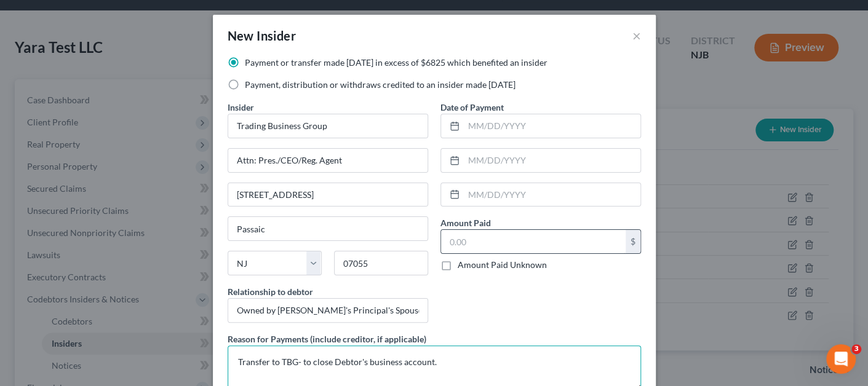  Describe the element at coordinates (472, 107) in the screenshot. I see `label: Date of Payment` at that location.